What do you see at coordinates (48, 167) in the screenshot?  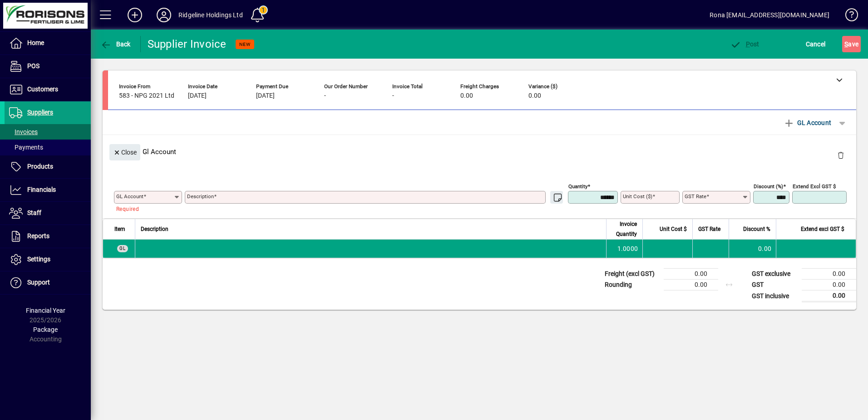 I see `a: Products` at bounding box center [48, 167].